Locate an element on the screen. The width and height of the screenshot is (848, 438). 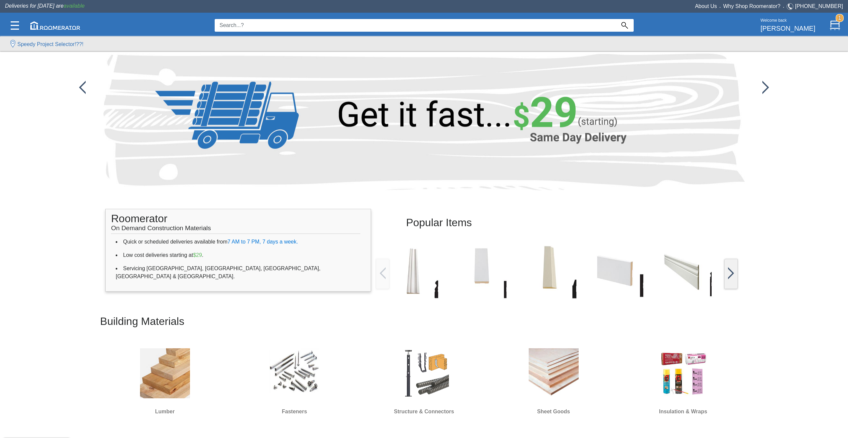
a: About Us is located at coordinates (706, 6).